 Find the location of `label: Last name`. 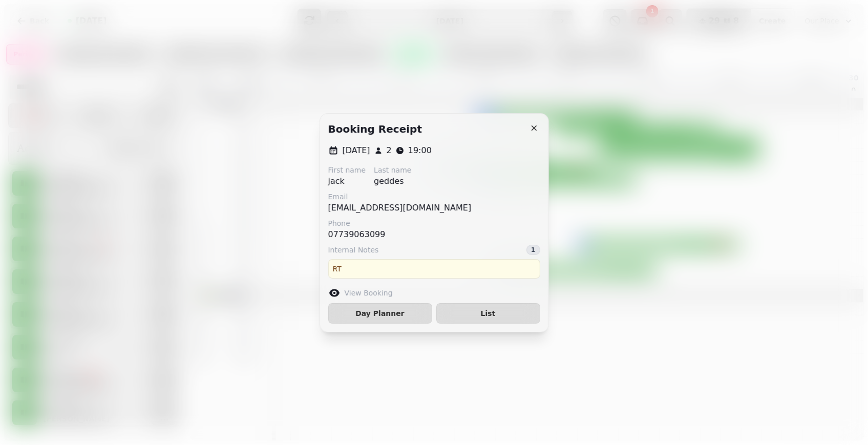

label: Last name is located at coordinates (392, 170).